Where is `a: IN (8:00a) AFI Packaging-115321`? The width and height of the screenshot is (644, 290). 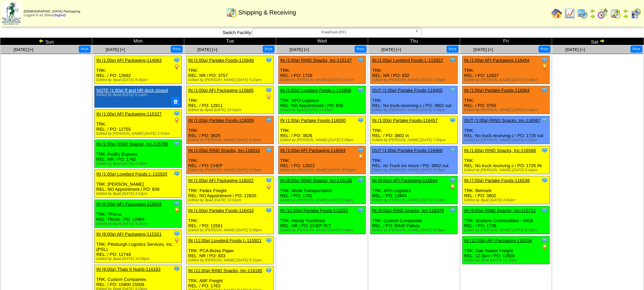 a: IN (8:00a) AFI Packaging-115321 is located at coordinates (129, 234).